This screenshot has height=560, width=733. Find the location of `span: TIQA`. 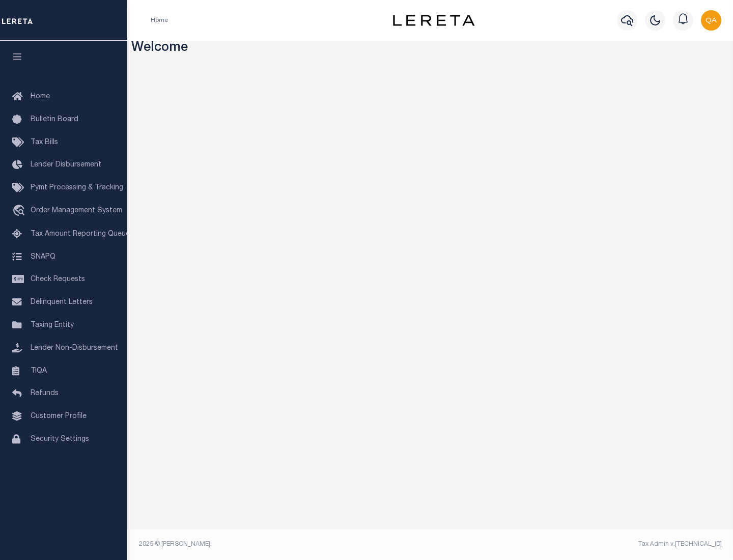

span: TIQA is located at coordinates (39, 370).